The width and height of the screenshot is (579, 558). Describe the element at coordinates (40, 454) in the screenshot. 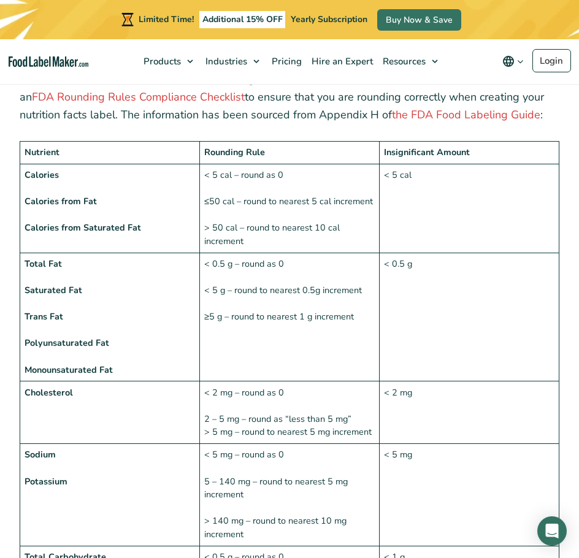

I see `strong: Sodium` at that location.